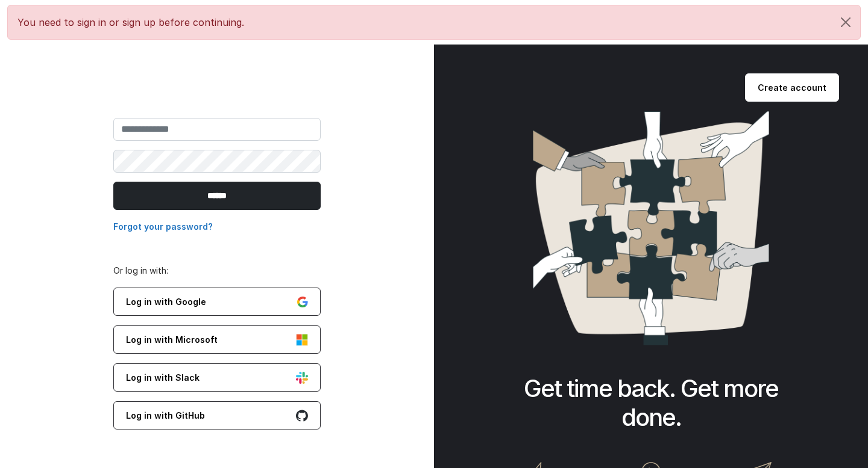  What do you see at coordinates (434, 22) in the screenshot?
I see `div: You need to sign in or sign up before continuing.` at bounding box center [434, 22].